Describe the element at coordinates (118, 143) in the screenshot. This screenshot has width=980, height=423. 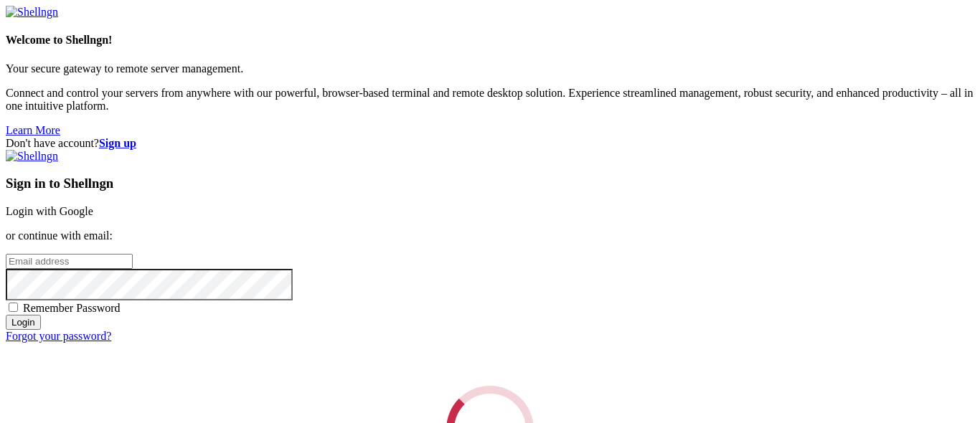
I see `a: Sign up` at that location.